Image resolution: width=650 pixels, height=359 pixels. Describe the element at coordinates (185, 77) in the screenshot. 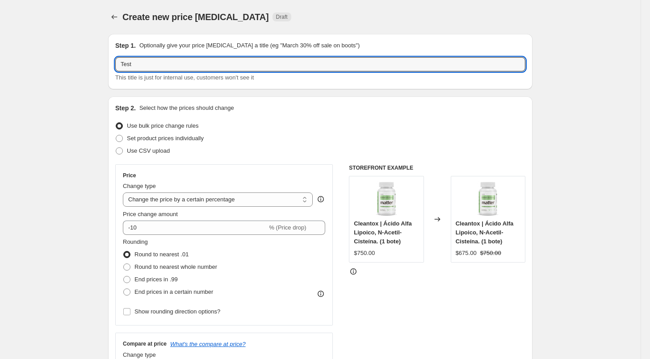

I see `span: This title is just for internal use, customers won't see it` at that location.